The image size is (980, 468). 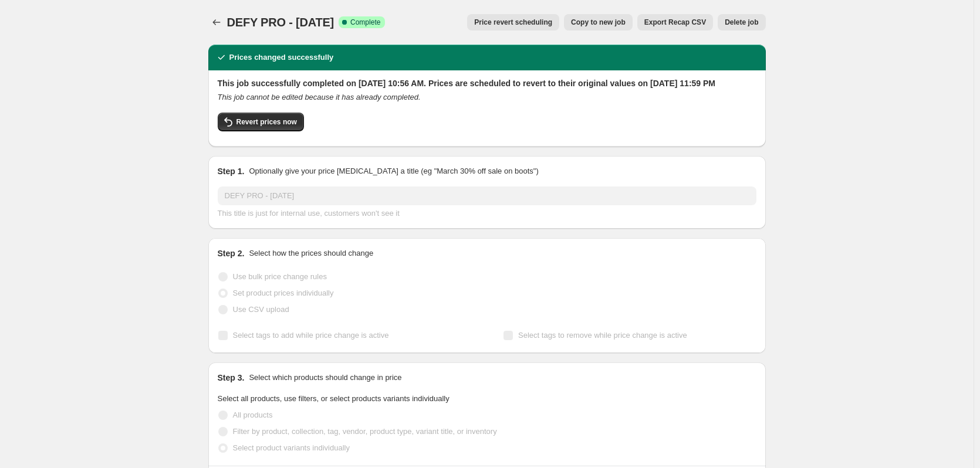 What do you see at coordinates (267, 122) in the screenshot?
I see `span: Revert prices now` at bounding box center [267, 122].